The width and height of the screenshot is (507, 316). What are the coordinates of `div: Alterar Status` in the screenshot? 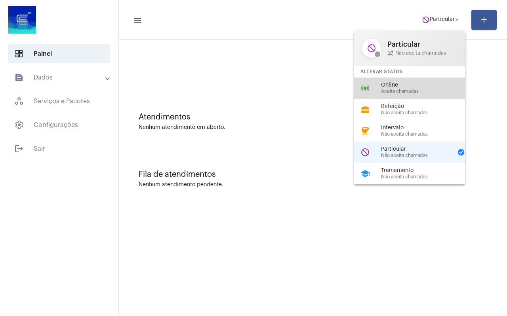 It's located at (409, 72).